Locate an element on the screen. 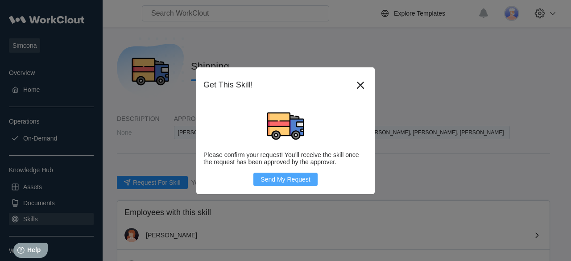 The width and height of the screenshot is (571, 261). img: truck.png is located at coordinates (286, 125).